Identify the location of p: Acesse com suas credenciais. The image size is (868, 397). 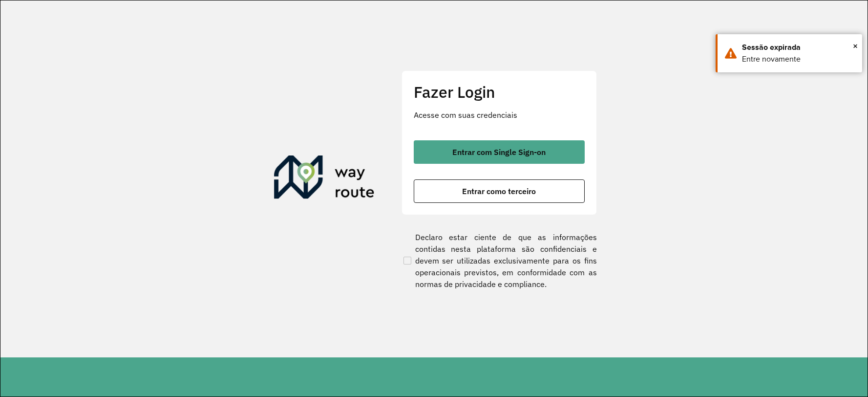
(499, 115).